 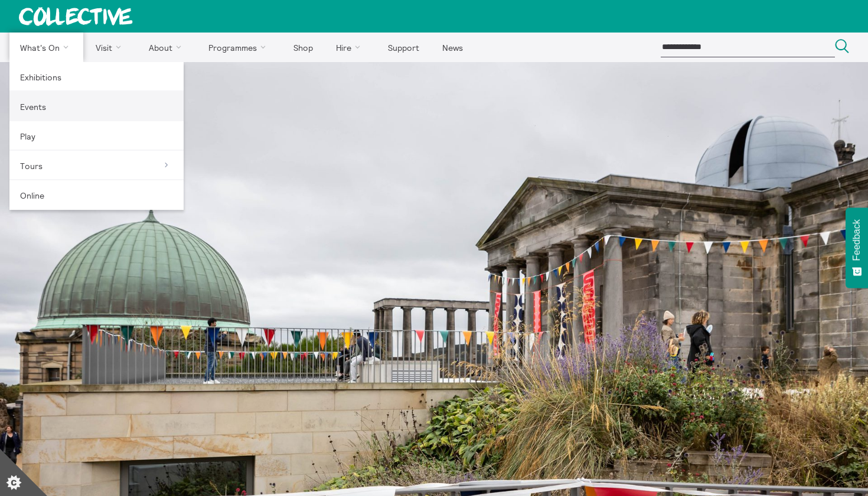 I want to click on a: Play, so click(x=96, y=136).